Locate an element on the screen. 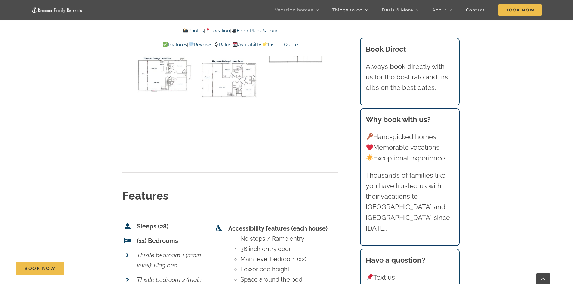 This screenshot has height=284, width=573. img: Branson Family Retreats Logo is located at coordinates (57, 10).